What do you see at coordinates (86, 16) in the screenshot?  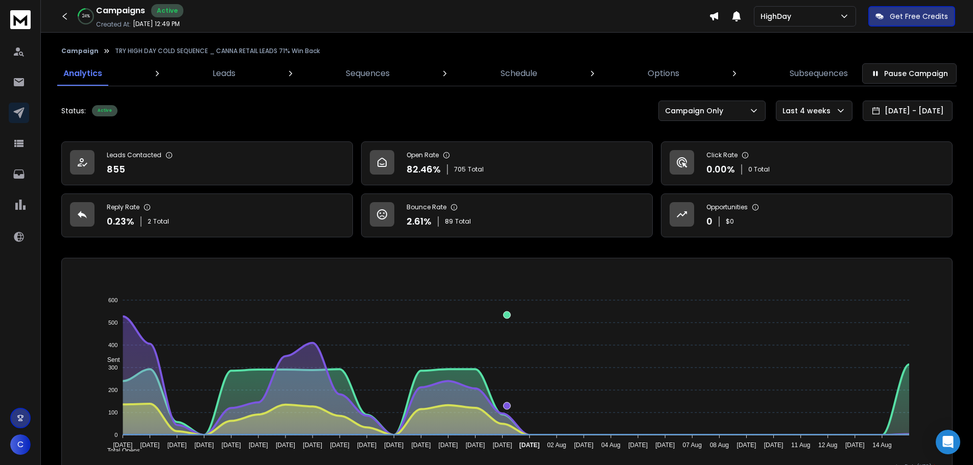 I see `p: 24 %` at bounding box center [86, 16].